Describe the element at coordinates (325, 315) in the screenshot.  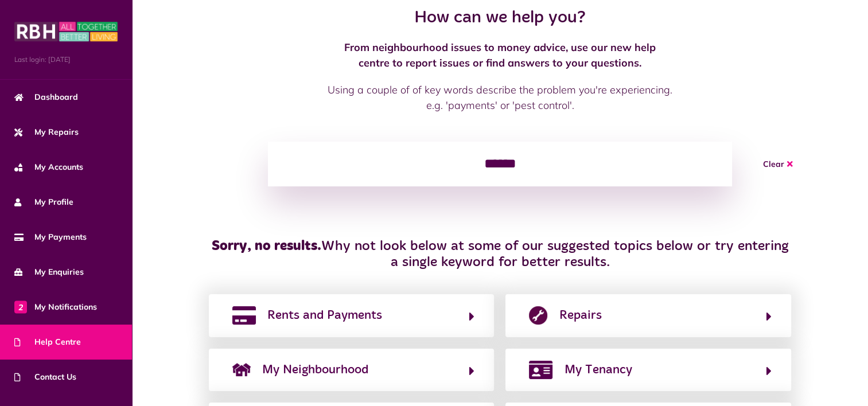
I see `span: Rents and Payments` at that location.